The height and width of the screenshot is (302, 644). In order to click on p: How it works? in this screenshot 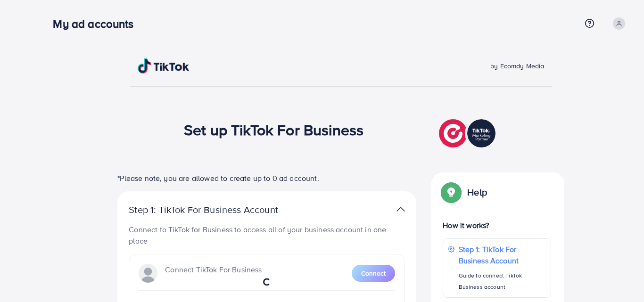, I will do `click(497, 225)`.